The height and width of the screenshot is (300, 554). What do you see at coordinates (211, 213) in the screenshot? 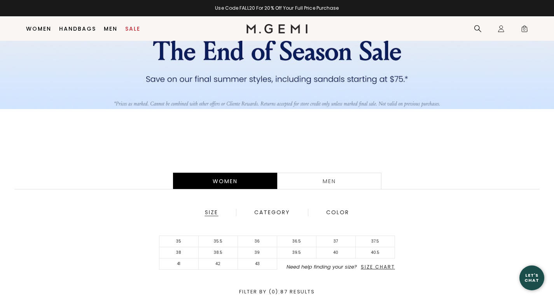
I see `div: Size` at bounding box center [211, 213].